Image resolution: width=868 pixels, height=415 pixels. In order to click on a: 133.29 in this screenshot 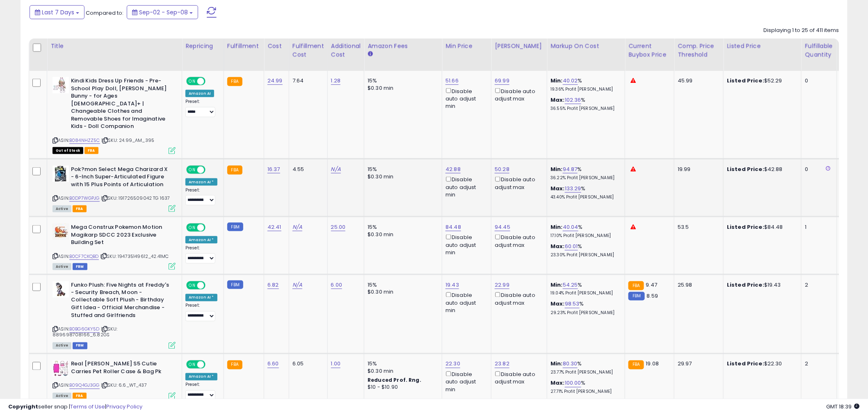, I will do `click(573, 188)`.